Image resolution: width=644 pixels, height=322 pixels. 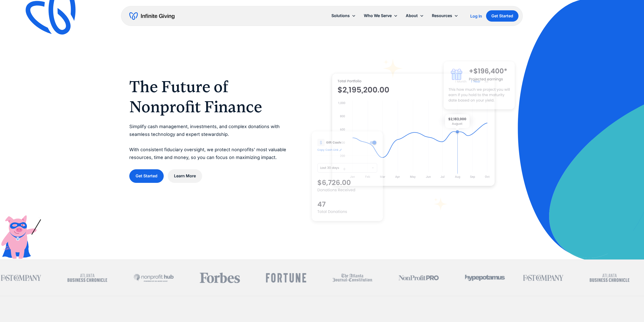 I want to click on img: donation software for nonprofits, so click(x=348, y=176).